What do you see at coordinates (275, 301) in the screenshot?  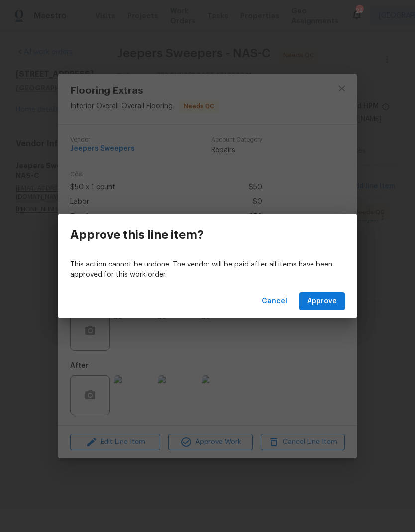 I see `span: Cancel` at bounding box center [275, 301].